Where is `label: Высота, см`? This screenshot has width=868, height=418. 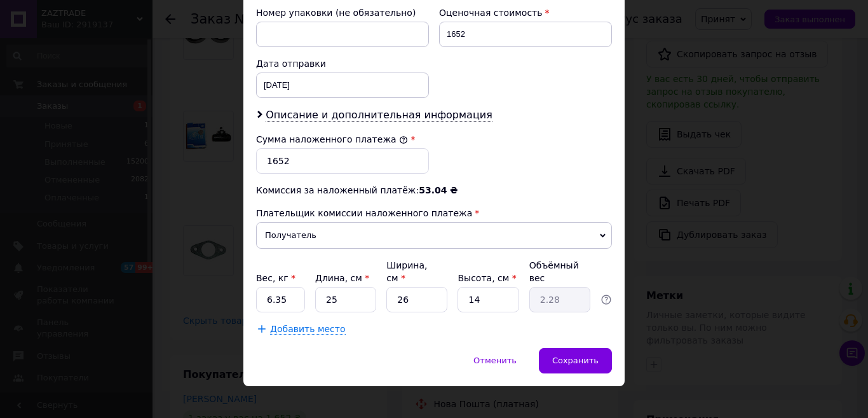
label: Высота, см is located at coordinates (487, 278).